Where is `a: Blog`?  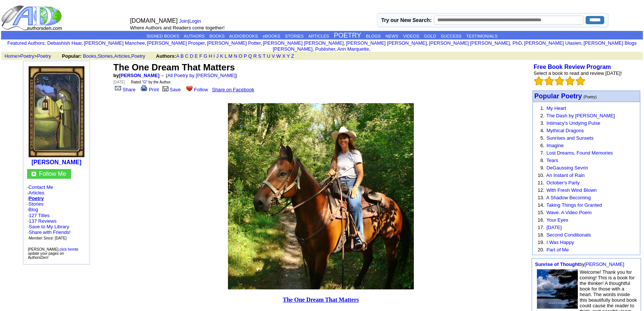
a: Blog is located at coordinates (34, 209).